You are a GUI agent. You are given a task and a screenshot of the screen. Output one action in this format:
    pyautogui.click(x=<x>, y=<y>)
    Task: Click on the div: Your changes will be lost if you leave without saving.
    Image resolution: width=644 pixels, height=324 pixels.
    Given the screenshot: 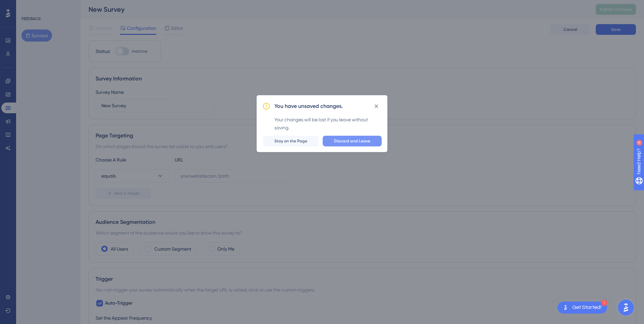 What is the action you would take?
    pyautogui.click(x=328, y=124)
    